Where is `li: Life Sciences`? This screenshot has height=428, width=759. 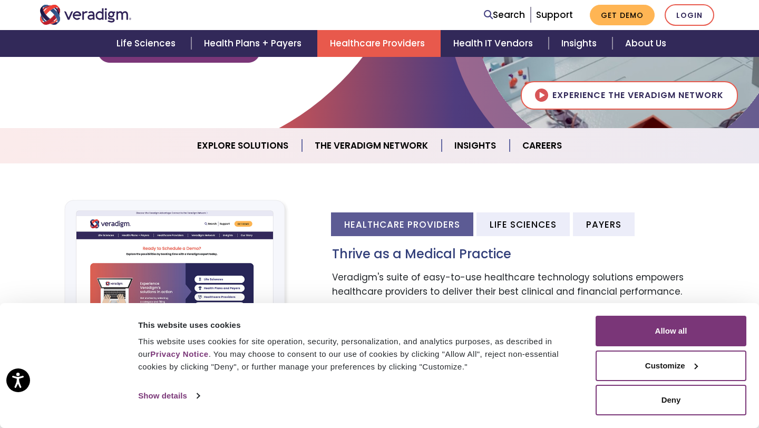 li: Life Sciences is located at coordinates (523, 224).